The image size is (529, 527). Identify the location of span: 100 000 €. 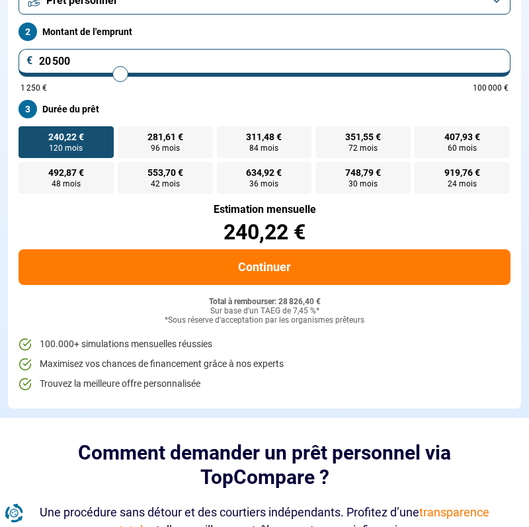
(490, 88).